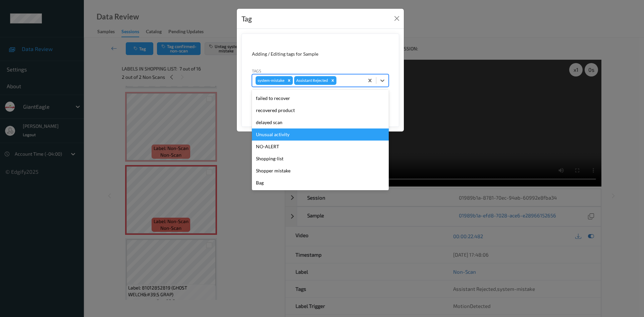 The image size is (644, 317). What do you see at coordinates (320, 158) in the screenshot?
I see `div: Shopping-list` at bounding box center [320, 158].